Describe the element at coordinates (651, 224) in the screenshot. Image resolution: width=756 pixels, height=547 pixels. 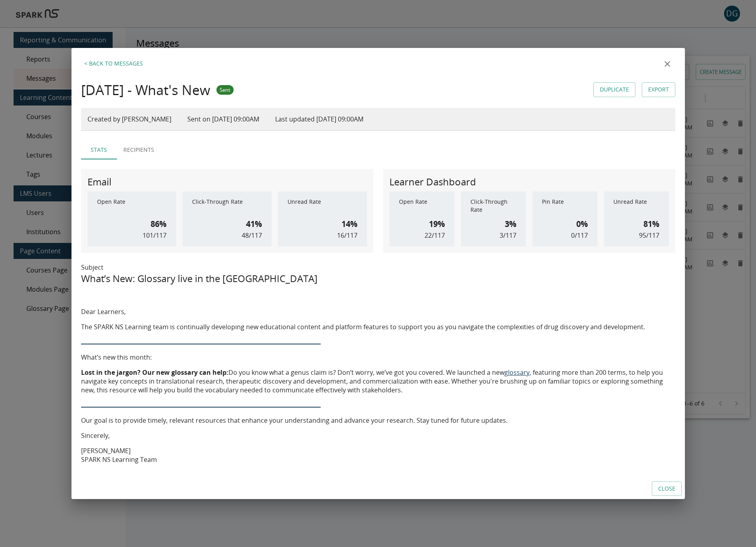
I see `h6: 81%` at that location.